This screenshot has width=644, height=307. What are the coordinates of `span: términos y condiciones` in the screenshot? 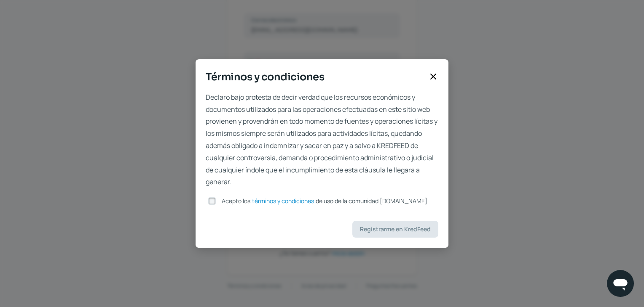 It's located at (283, 201).